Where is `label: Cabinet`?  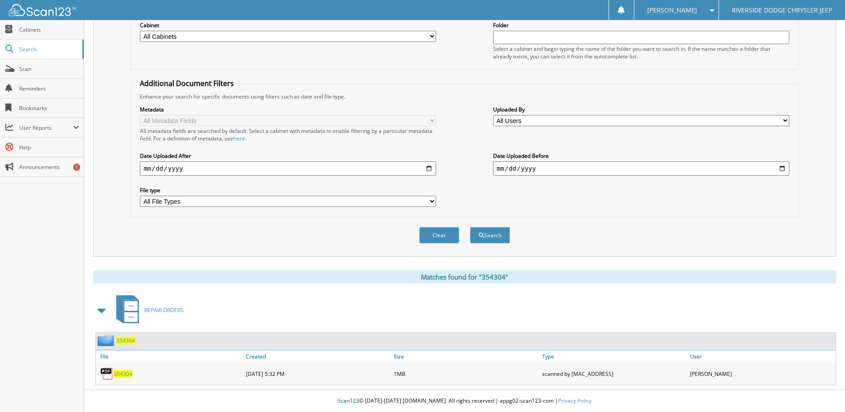 label: Cabinet is located at coordinates (288, 25).